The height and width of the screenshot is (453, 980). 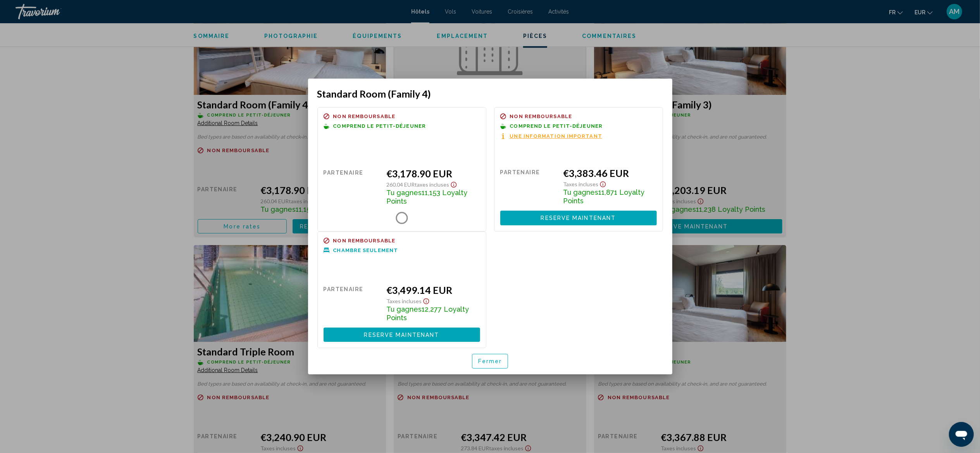 I want to click on div: €3,499.14 EUR, so click(x=433, y=290).